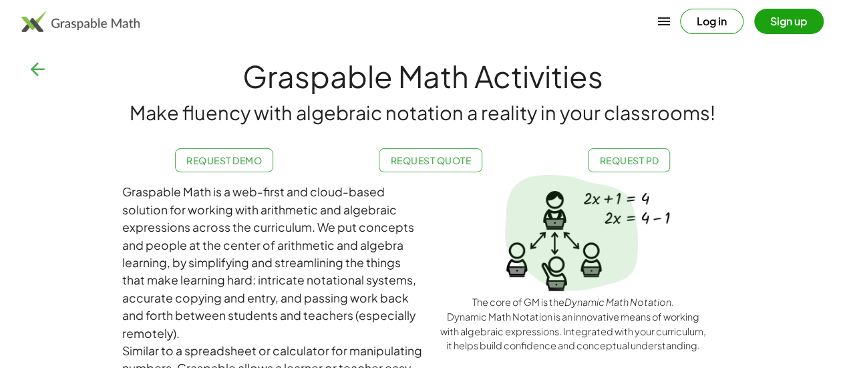  What do you see at coordinates (573, 324) in the screenshot?
I see `div: The core of GM is the . Dynamic Math Notation is an innovative means of working with algebraic ex...` at bounding box center [573, 324].